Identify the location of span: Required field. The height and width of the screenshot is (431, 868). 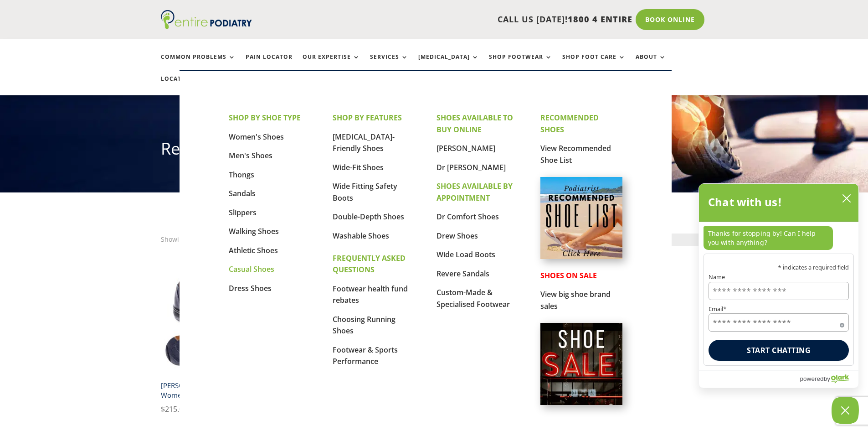
(842, 324).